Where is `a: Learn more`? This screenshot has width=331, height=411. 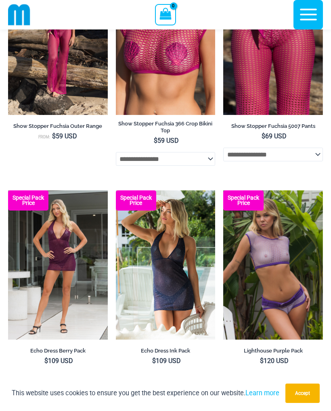
a: Learn more is located at coordinates (262, 393).